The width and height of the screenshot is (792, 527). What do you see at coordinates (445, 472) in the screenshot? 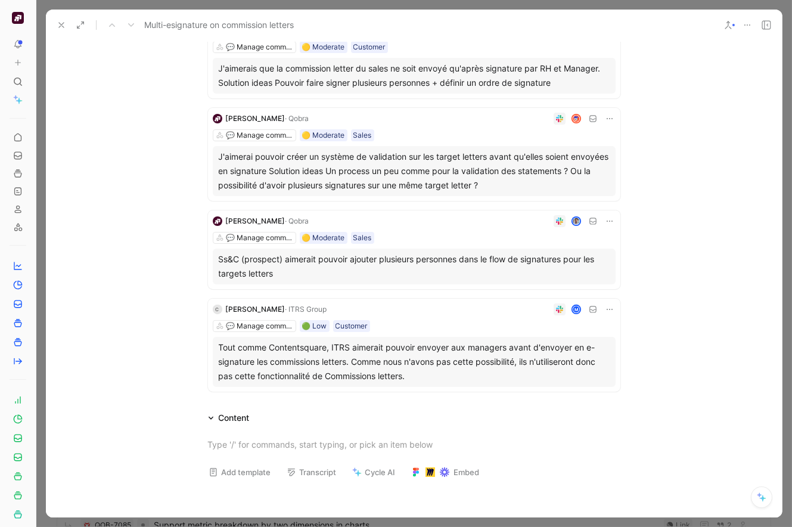
I see `button: Embed` at bounding box center [445, 472].